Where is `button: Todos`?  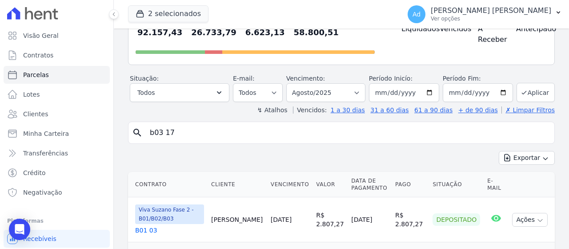 button: Todos is located at coordinates (180, 93).